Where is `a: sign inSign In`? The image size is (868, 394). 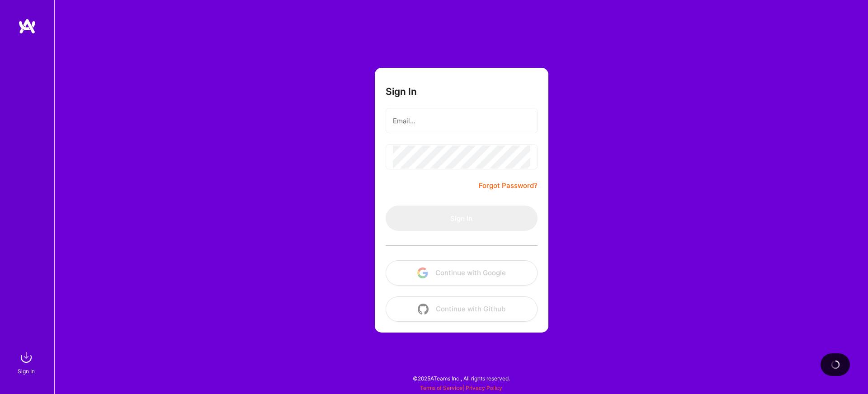 a: sign inSign In is located at coordinates (27, 363).